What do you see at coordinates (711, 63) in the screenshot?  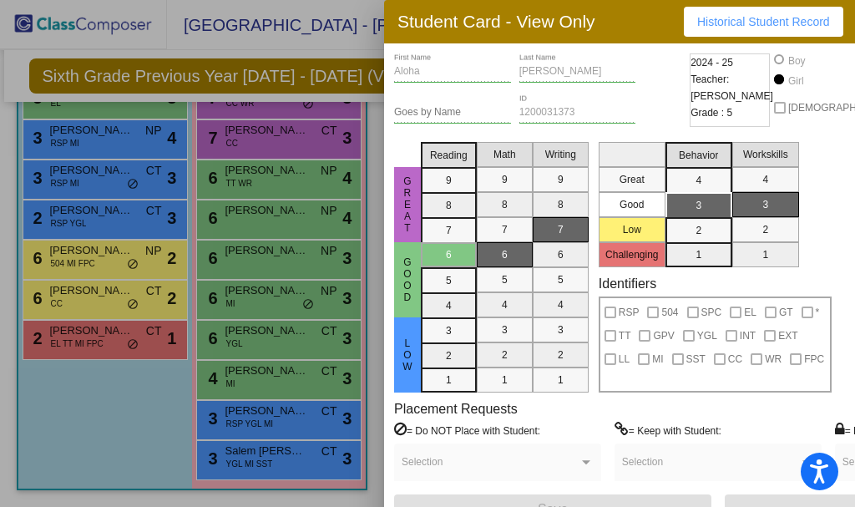 I see `span: 2024 - 25` at bounding box center [711, 63].